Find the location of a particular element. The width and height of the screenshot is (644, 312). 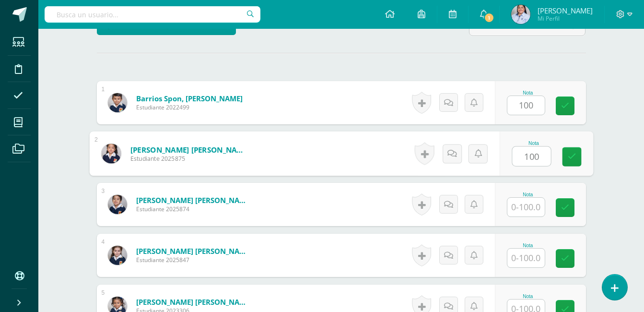

span: Estudiante 2025874 is located at coordinates (194, 209).